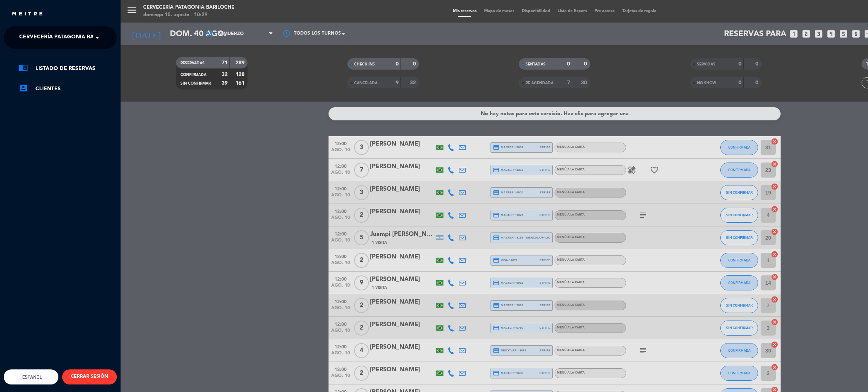 This screenshot has height=392, width=868. What do you see at coordinates (23, 68) in the screenshot?
I see `i: chrome_reader_mode` at bounding box center [23, 68].